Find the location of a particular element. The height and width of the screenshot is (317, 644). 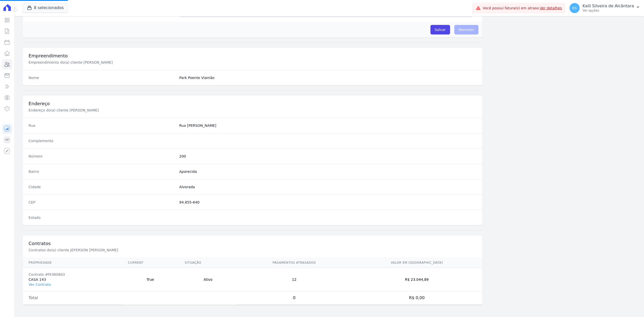

h3: Contratos is located at coordinates (253, 244).